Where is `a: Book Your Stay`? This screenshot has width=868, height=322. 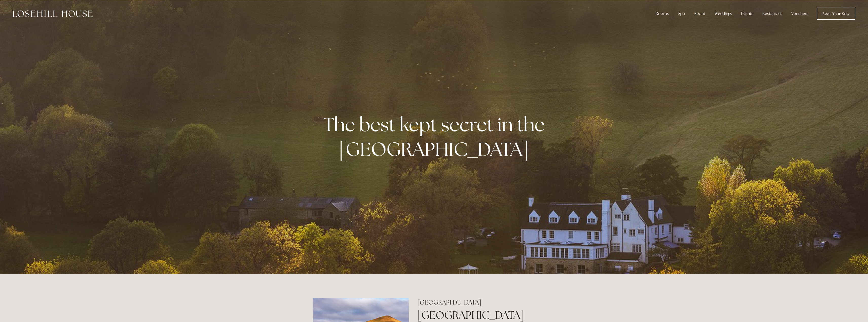
a: Book Your Stay is located at coordinates (836, 14).